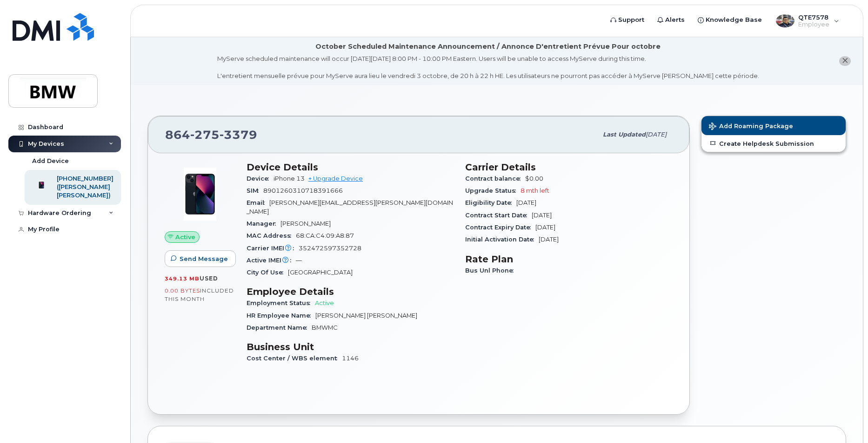  What do you see at coordinates (271, 236) in the screenshot?
I see `span: MAC Address` at bounding box center [271, 236].